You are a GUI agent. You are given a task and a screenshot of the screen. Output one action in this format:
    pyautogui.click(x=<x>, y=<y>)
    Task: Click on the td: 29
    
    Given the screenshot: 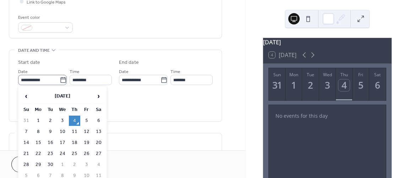 What is the action you would take?
    pyautogui.click(x=38, y=165)
    